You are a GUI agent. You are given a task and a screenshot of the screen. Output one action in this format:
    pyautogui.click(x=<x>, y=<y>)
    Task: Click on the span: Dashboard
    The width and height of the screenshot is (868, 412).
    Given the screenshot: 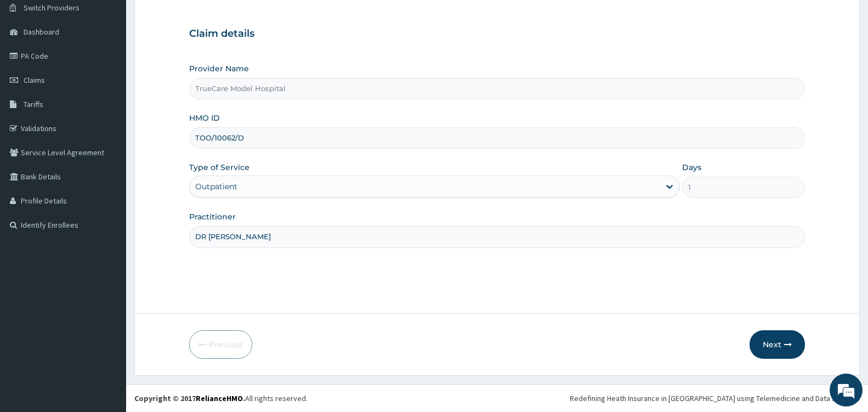 What is the action you would take?
    pyautogui.click(x=41, y=32)
    